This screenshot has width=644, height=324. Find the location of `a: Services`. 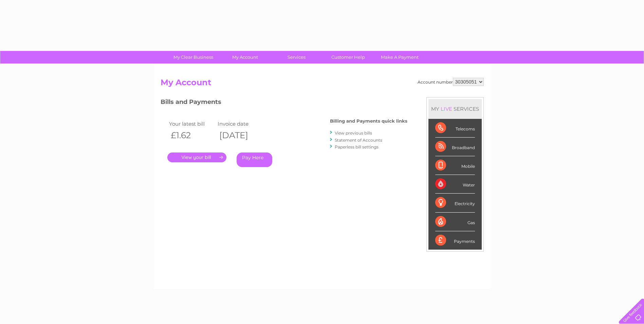

a: Services is located at coordinates (297, 57).